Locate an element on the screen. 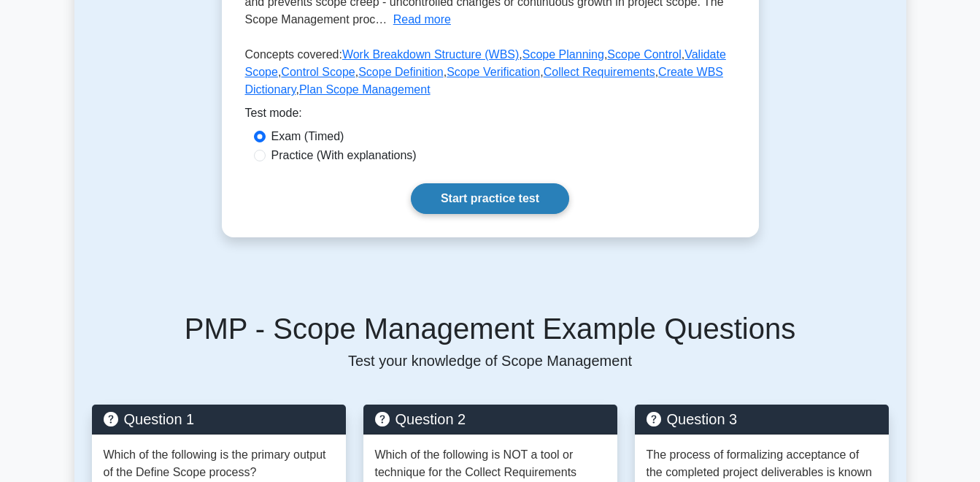 This screenshot has width=980, height=482. h5: Question 1 is located at coordinates (219, 419).